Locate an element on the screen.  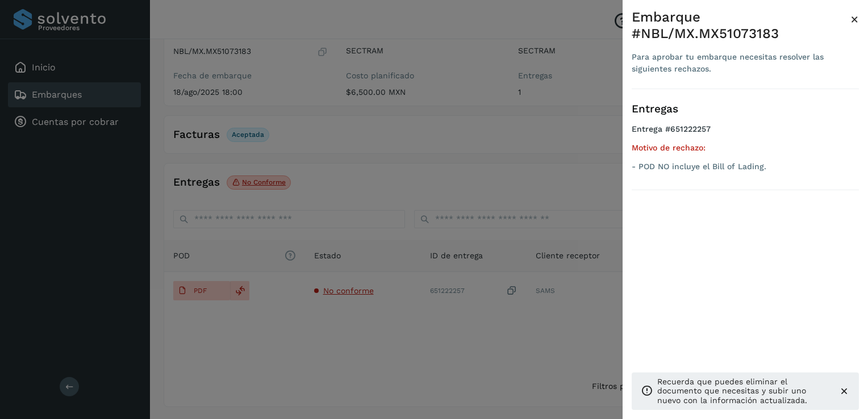
h3: Entregas is located at coordinates (745, 109).